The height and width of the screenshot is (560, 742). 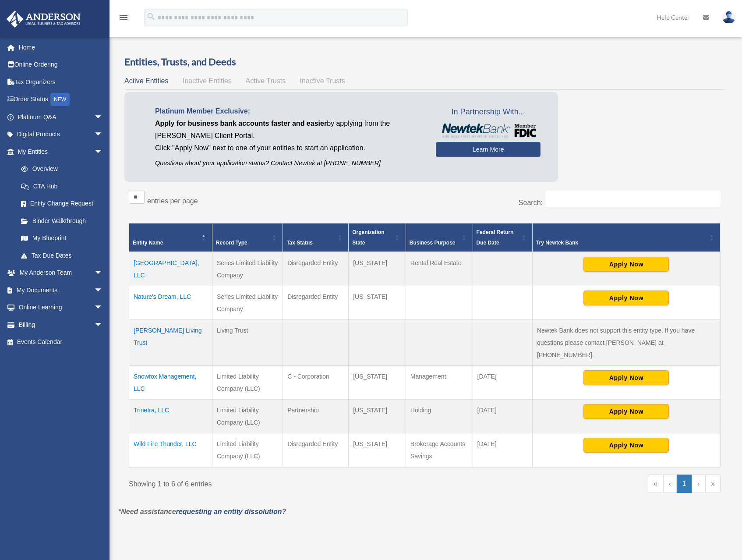 What do you see at coordinates (61, 290) in the screenshot?
I see `a: My Documentsarrow_drop_down` at bounding box center [61, 290].